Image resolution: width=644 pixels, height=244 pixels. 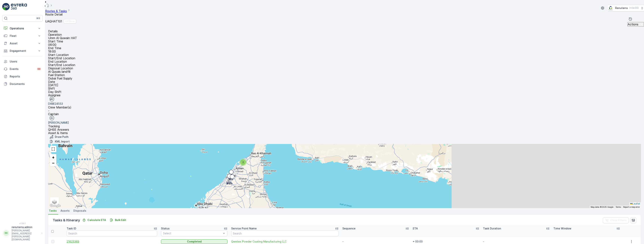 I want to click on p: Actions, so click(x=633, y=24).